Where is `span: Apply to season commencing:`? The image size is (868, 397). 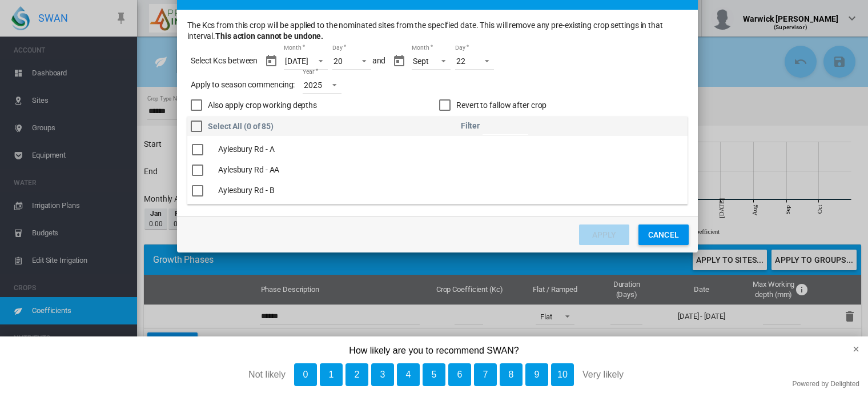
span: Apply to season commencing: is located at coordinates (243, 85).